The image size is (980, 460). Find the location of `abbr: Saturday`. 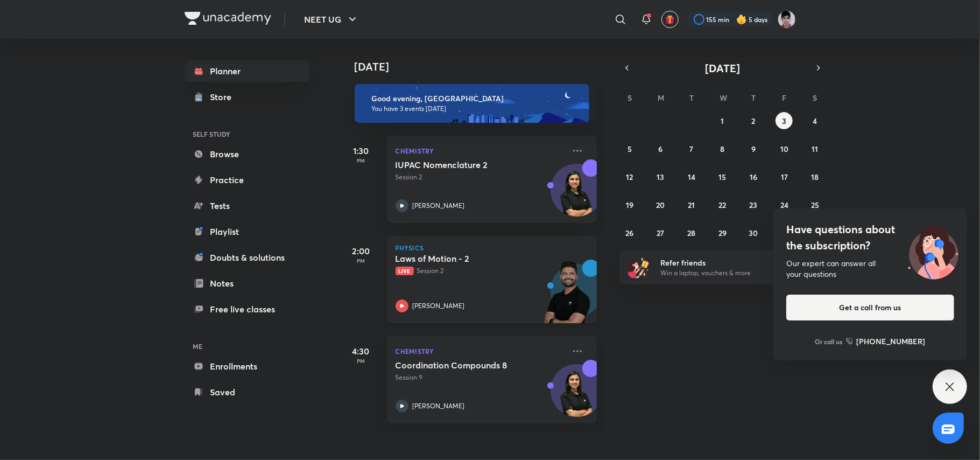

abbr: Saturday is located at coordinates (816, 97).